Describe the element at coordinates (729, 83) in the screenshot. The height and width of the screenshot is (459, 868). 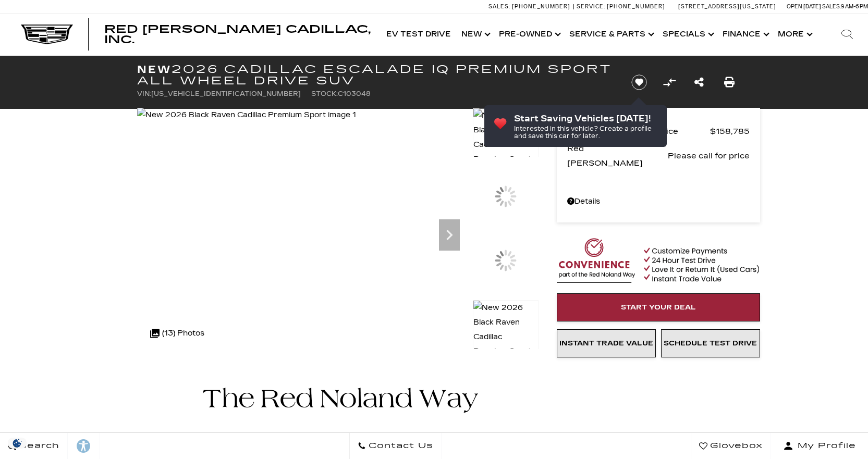
I see `a: Print this New 2026 Cadillac ESCALADE IQ Premium Sport All Wheel Drive SUV` at that location.